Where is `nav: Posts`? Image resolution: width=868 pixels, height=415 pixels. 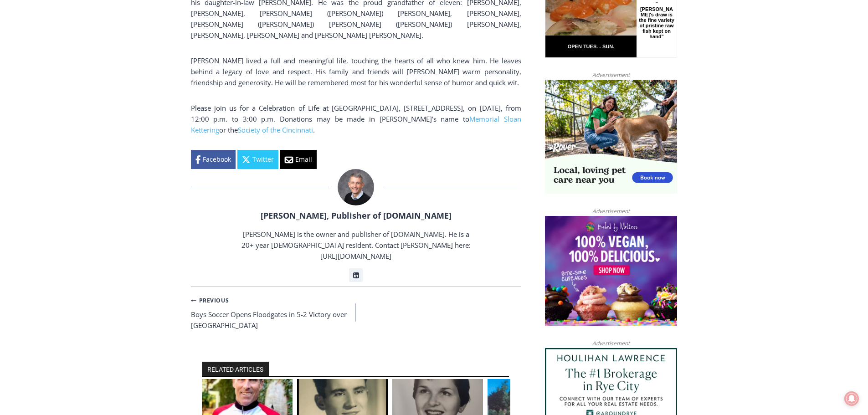
nav: Posts is located at coordinates (356, 312).